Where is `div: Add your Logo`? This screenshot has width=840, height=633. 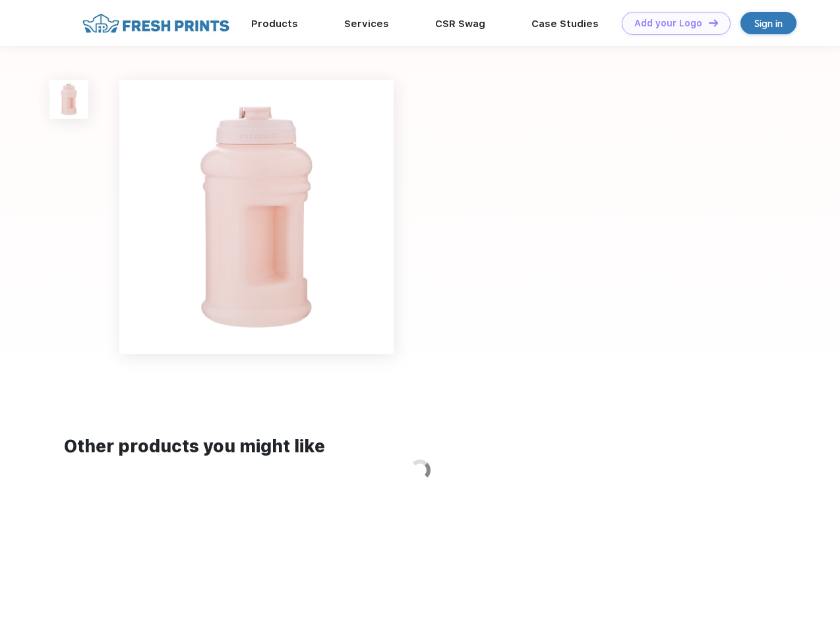
div: Add your Logo is located at coordinates (668, 23).